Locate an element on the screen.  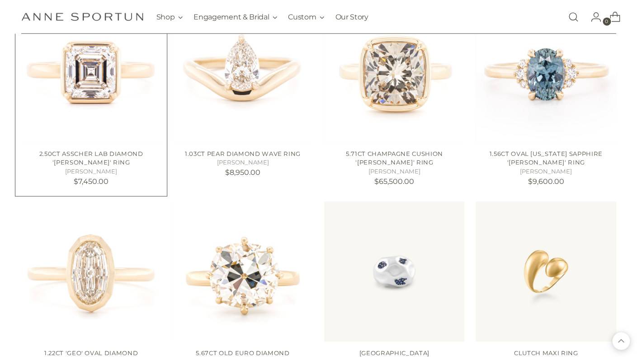
span: 0 is located at coordinates (607, 22).